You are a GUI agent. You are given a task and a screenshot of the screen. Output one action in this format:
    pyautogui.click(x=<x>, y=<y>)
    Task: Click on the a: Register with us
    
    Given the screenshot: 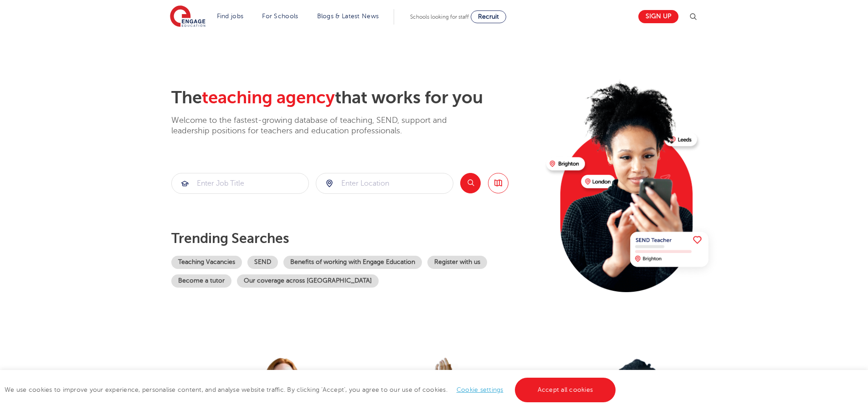 What is the action you would take?
    pyautogui.click(x=457, y=262)
    